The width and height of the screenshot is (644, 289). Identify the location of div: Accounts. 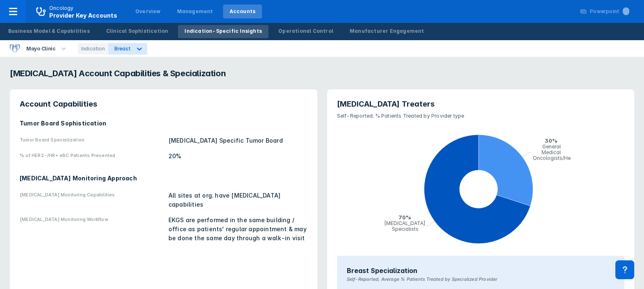
(243, 12).